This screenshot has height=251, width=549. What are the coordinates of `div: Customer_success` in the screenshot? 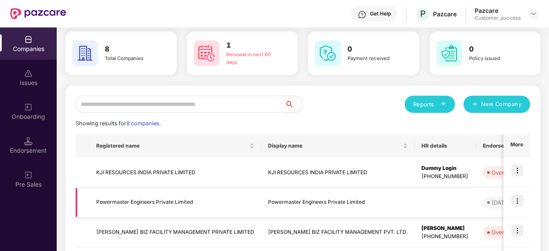 It's located at (498, 18).